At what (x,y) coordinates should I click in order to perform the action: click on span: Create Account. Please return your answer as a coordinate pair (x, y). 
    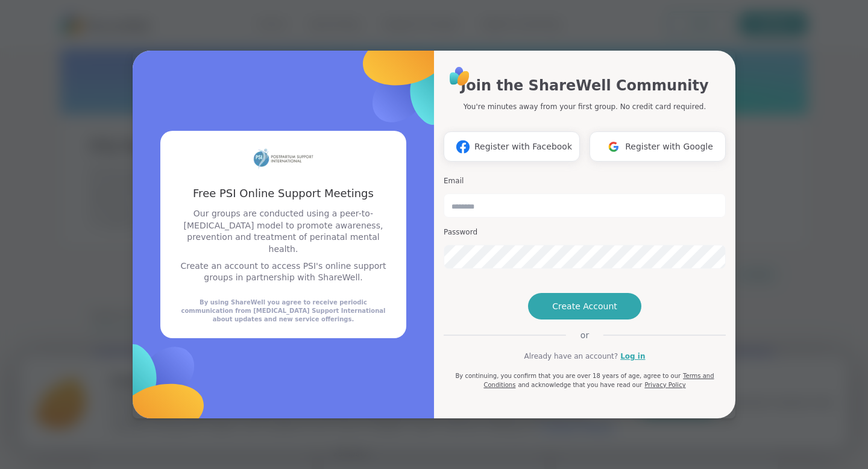
    Looking at the image, I should click on (585, 306).